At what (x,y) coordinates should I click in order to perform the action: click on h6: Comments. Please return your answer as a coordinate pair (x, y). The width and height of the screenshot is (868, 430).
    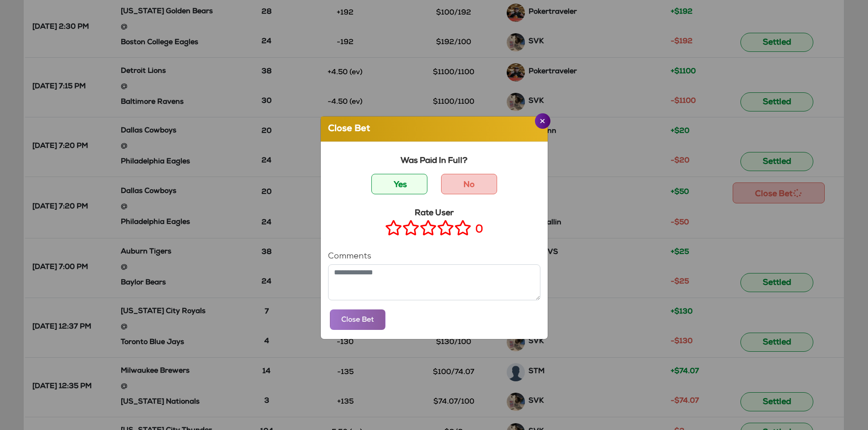
    Looking at the image, I should click on (434, 257).